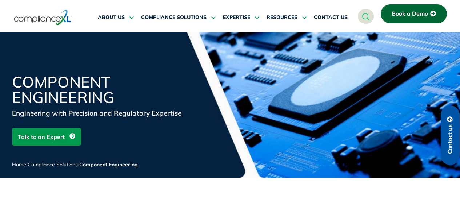 The height and width of the screenshot is (201, 460). Describe the element at coordinates (331, 17) in the screenshot. I see `a: CONTACT US` at that location.